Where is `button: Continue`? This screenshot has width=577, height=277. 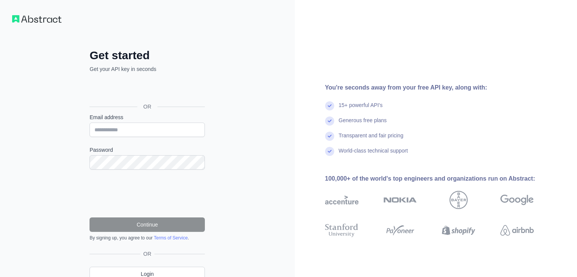 button: Continue is located at coordinates (147, 225).